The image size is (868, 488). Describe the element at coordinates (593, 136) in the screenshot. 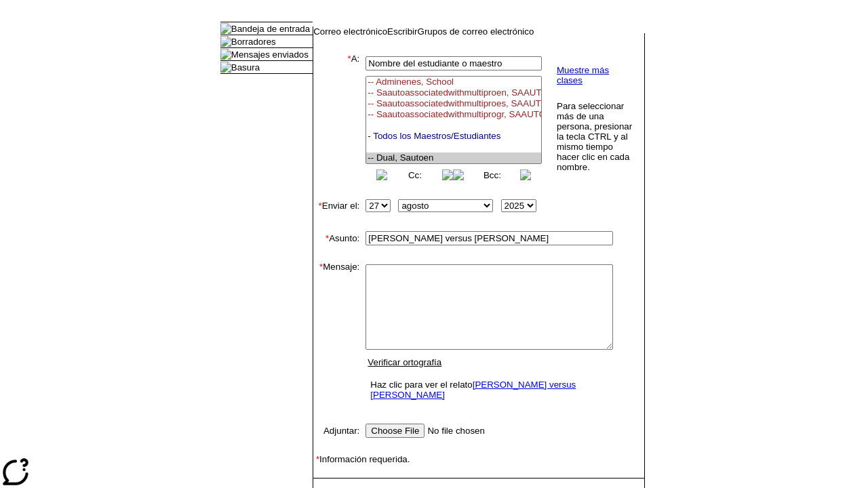

I see `td: Para seleccionar más de una persona, presionar la tecla CTRL y al mismo tiempo hacer clic en cada...` at that location.